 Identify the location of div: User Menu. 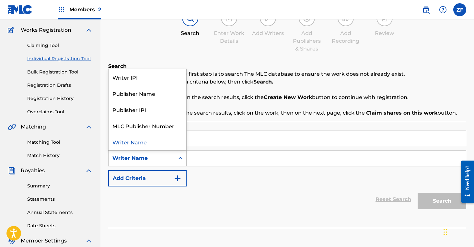
(460, 10).